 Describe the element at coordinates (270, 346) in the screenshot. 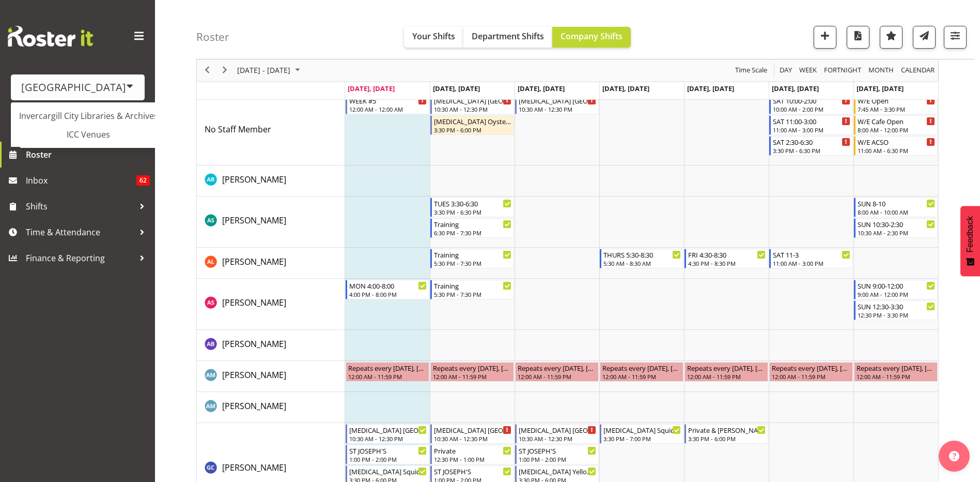

I see `td: Amber-Jade Brass resource` at that location.